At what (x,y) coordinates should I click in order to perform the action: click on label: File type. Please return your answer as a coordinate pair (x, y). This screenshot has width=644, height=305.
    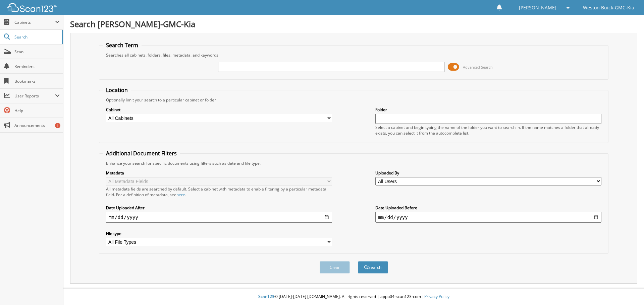
    Looking at the image, I should click on (219, 233).